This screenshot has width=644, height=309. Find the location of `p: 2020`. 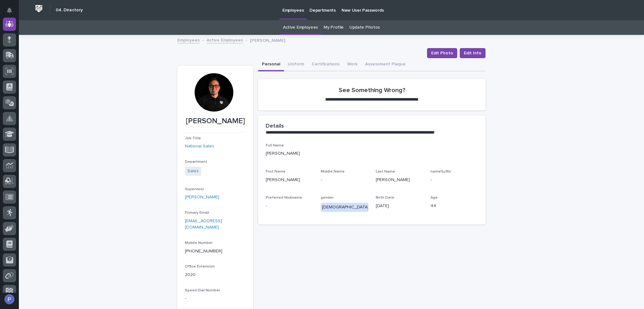

p: 2020 is located at coordinates (215, 275).